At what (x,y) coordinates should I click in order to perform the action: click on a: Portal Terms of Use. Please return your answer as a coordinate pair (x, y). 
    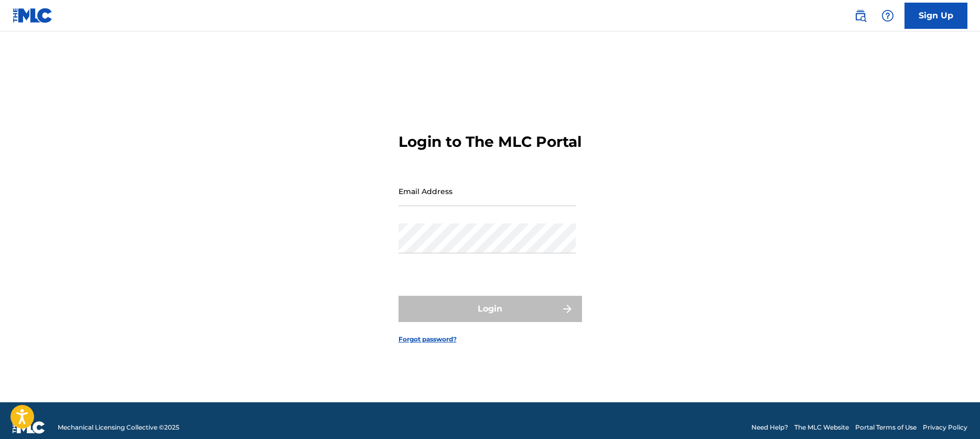
    Looking at the image, I should click on (885, 427).